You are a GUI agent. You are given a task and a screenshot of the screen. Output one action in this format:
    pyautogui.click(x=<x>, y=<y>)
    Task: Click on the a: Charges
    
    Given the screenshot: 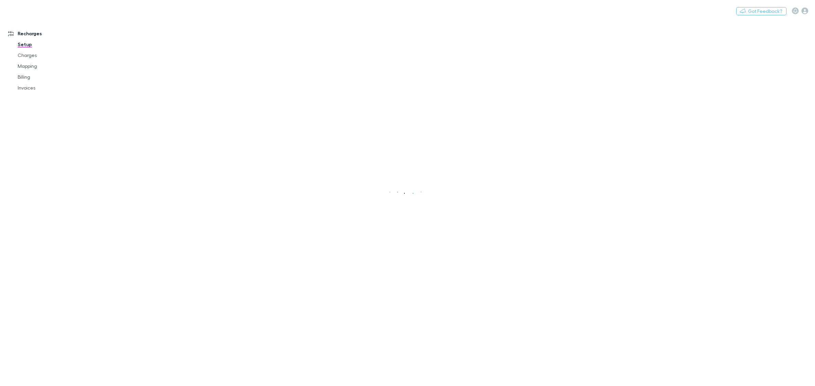 What is the action you would take?
    pyautogui.click(x=53, y=55)
    